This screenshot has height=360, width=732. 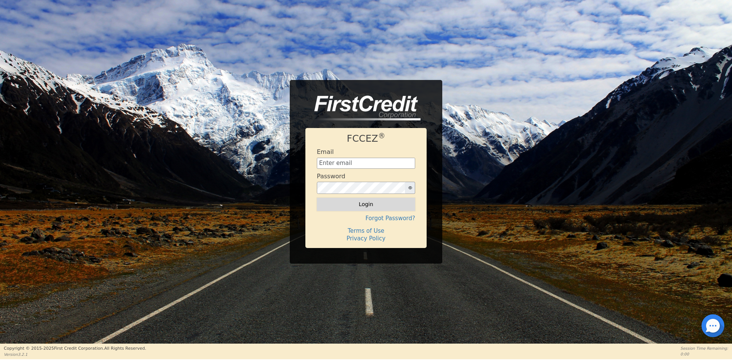 I want to click on p: Session Time Remaining:, so click(x=704, y=348).